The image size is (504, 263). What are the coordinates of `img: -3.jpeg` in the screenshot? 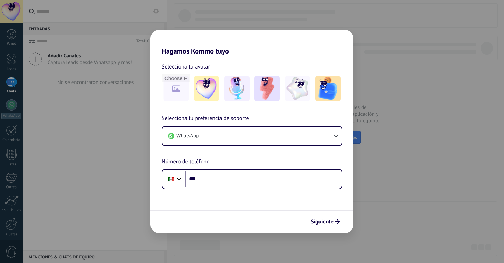 It's located at (267, 89).